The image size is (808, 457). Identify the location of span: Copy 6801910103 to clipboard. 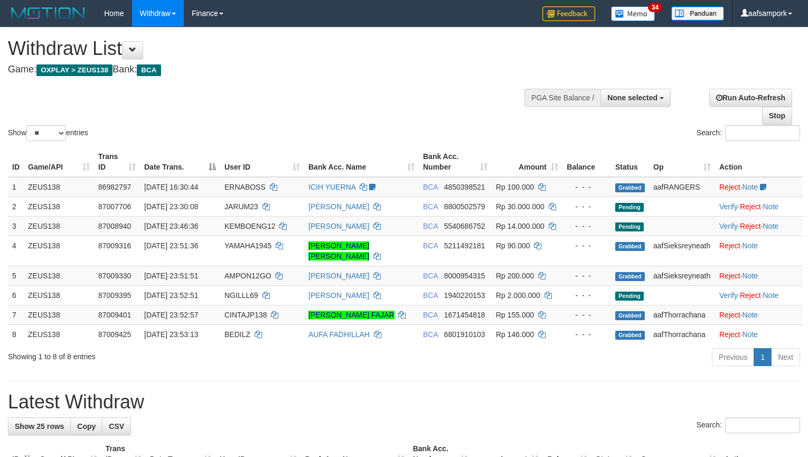
(465, 334).